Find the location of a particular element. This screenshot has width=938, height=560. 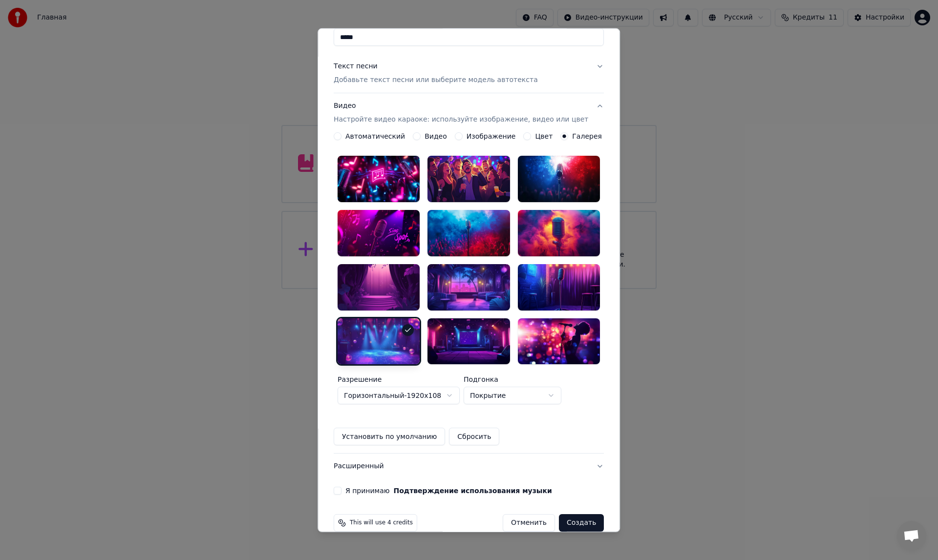

label: Видео is located at coordinates (436, 136).